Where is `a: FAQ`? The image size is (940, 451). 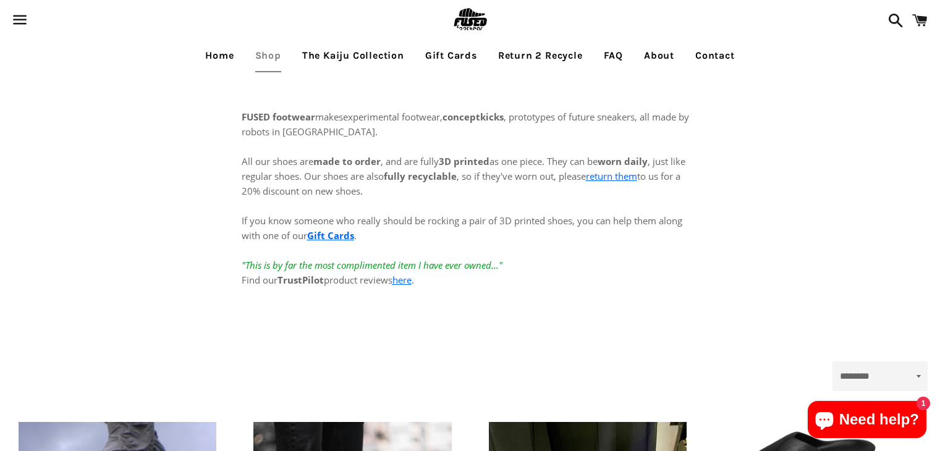
a: FAQ is located at coordinates (613, 56).